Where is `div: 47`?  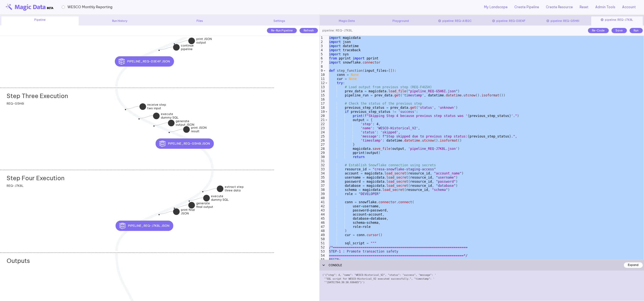
div: 47 is located at coordinates (323, 227).